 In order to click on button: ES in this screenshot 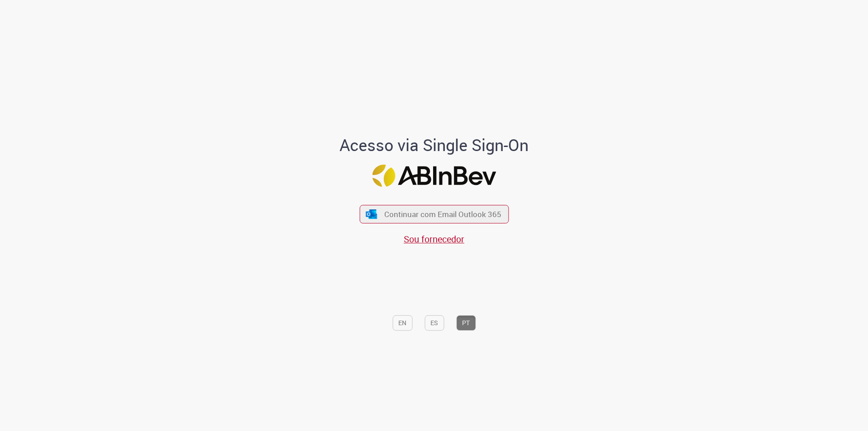, I will do `click(434, 323)`.